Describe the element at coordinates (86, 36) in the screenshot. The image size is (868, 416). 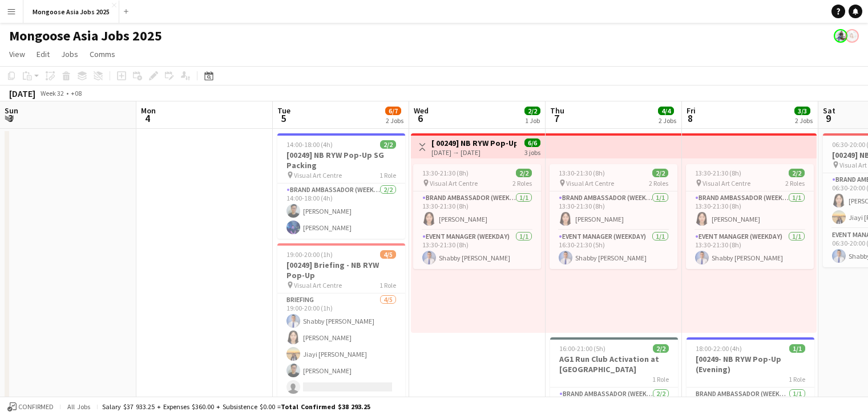
I see `h1: Mongoose Asia Jobs 2025` at that location.